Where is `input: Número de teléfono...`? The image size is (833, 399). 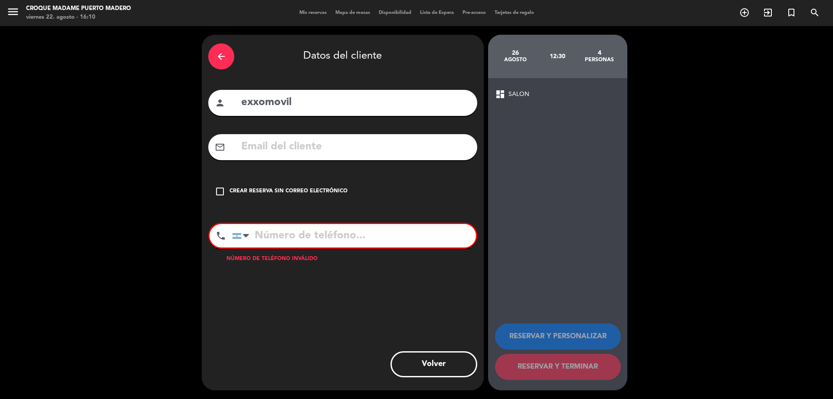 input: Número de teléfono... is located at coordinates (354, 235).